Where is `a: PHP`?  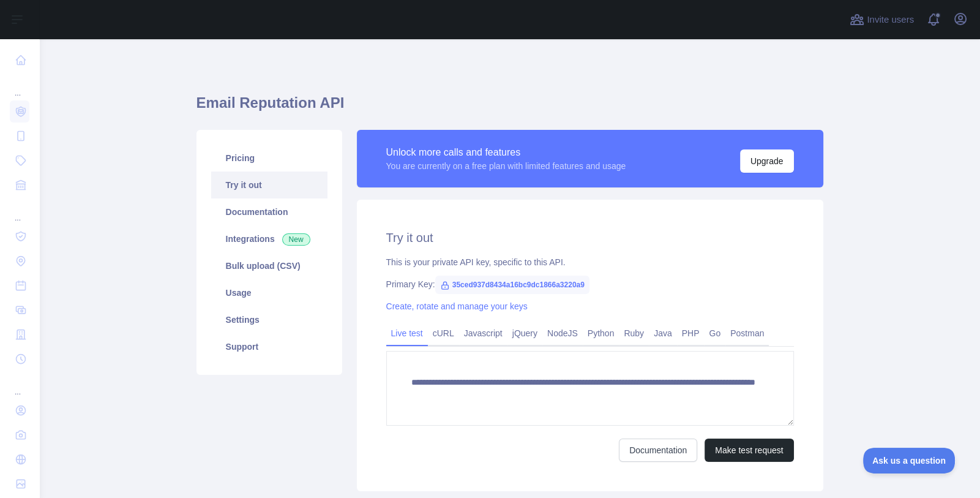
a: PHP is located at coordinates (691, 333).